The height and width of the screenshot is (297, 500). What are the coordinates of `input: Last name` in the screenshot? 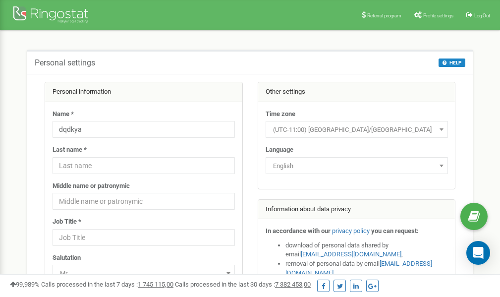 It's located at (144, 165).